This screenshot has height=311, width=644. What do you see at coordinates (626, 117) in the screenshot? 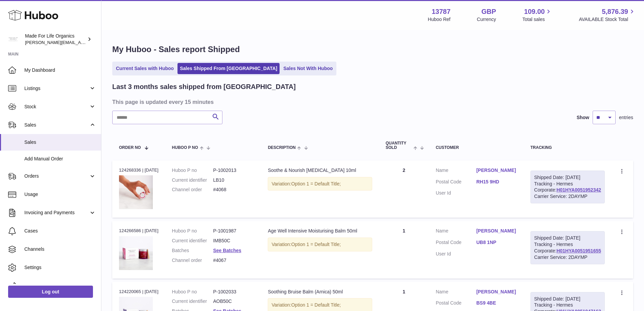
I see `span: entries` at bounding box center [626, 117].